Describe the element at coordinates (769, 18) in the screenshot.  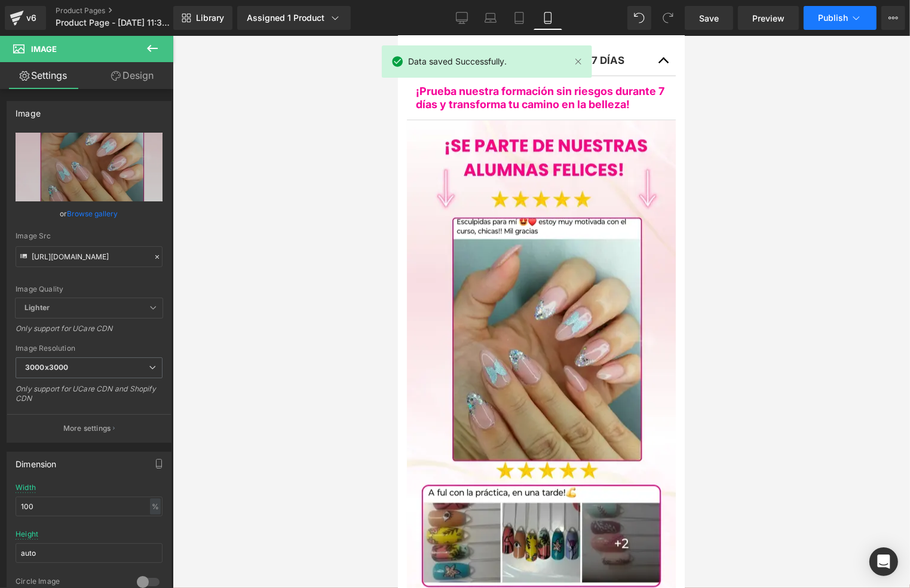
I see `span: Preview` at that location.